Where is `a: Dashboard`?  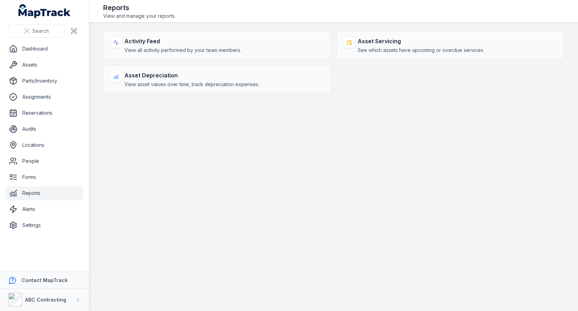
a: Dashboard is located at coordinates (44, 49).